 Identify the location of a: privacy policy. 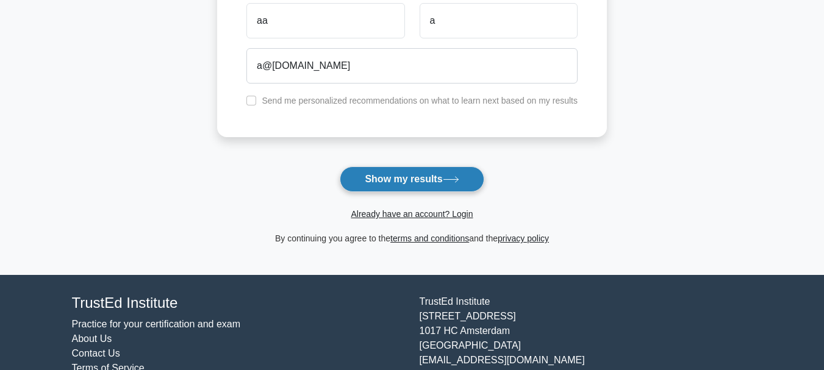
(523, 239).